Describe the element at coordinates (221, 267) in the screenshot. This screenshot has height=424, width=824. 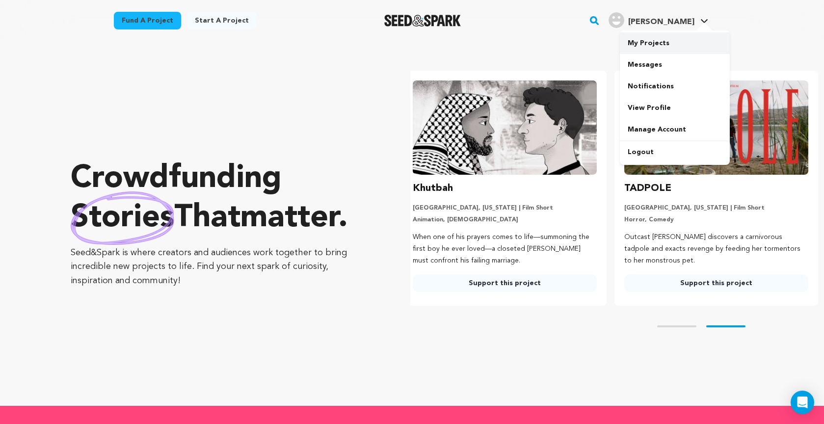
I see `p: Seed&Spark is where creators and audiences work together to bring incredible new projects to life...` at that location.